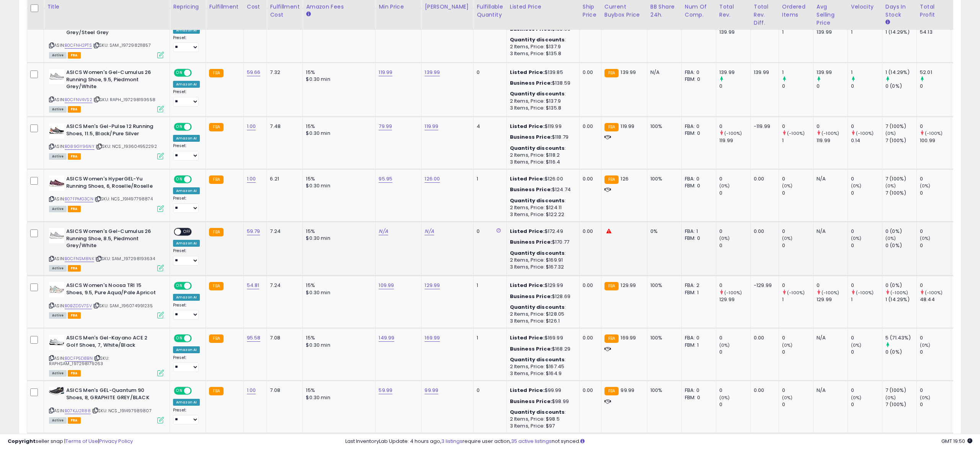 This screenshot has width=980, height=449. I want to click on div: Current Buybox Price, so click(625, 11).